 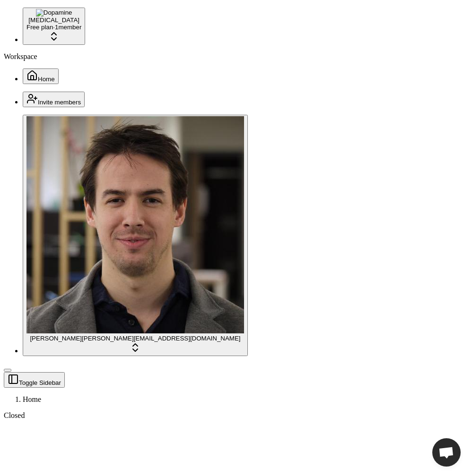 I want to click on a: Home, so click(x=41, y=79).